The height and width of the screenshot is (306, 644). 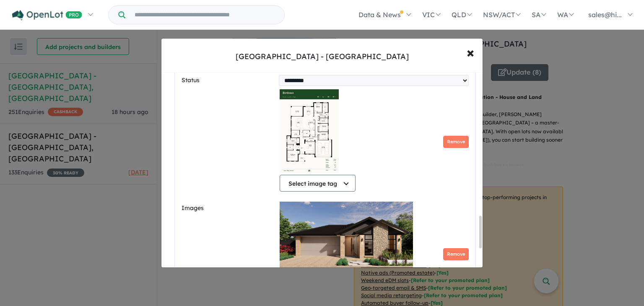 What do you see at coordinates (317, 183) in the screenshot?
I see `button: Select image tag` at bounding box center [317, 183].